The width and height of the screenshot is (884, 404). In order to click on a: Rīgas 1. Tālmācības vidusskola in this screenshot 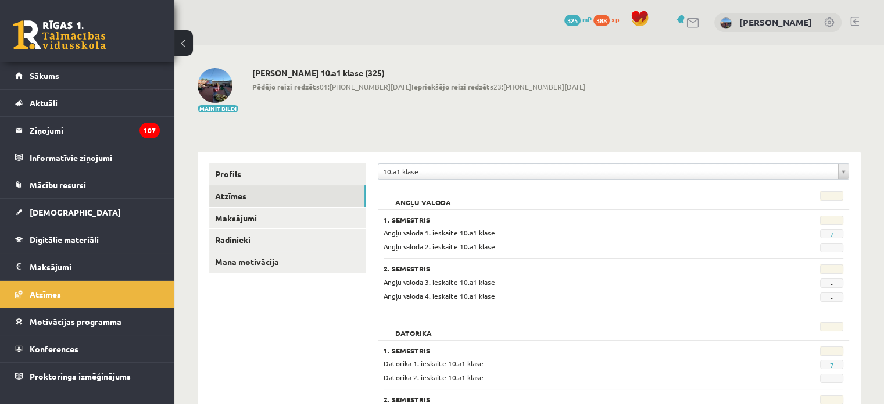, I will do `click(59, 35)`.